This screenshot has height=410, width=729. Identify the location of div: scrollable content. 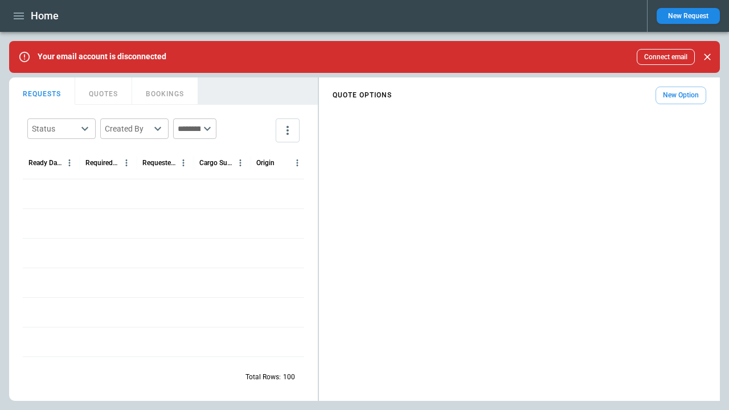
(519, 95).